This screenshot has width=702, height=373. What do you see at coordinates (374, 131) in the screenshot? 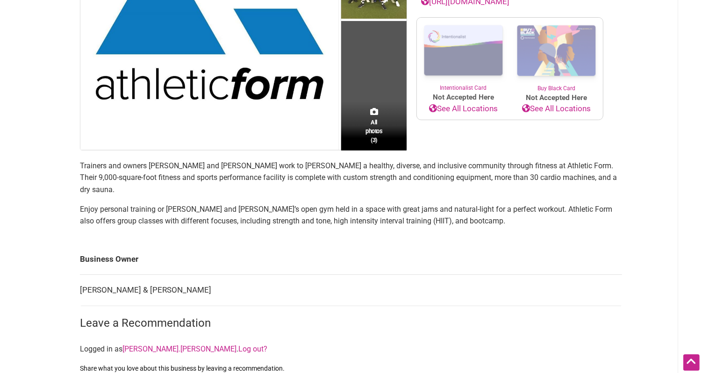
I see `span: All photos (3)` at bounding box center [374, 131].